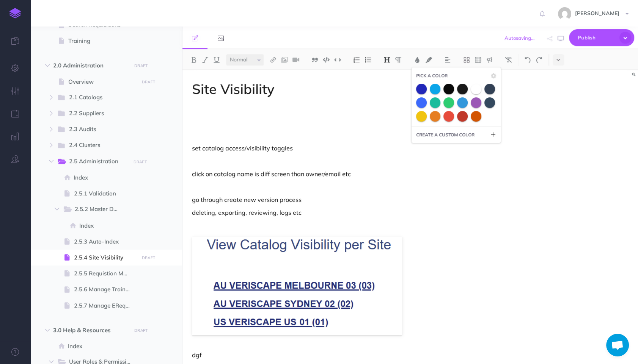 The image size is (638, 364). What do you see at coordinates (105, 242) in the screenshot?
I see `span: 2.5.3 Auto-Index` at bounding box center [105, 242].